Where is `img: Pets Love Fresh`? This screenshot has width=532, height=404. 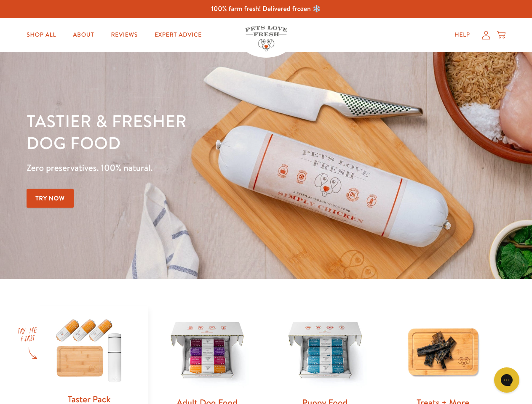 img: Pets Love Fresh is located at coordinates (266, 38).